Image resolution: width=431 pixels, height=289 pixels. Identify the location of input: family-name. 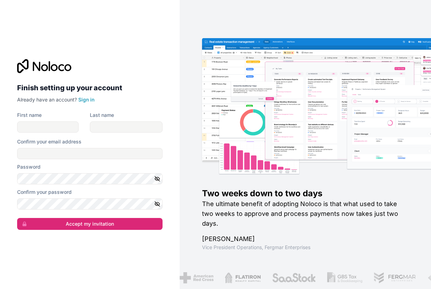
(126, 127).